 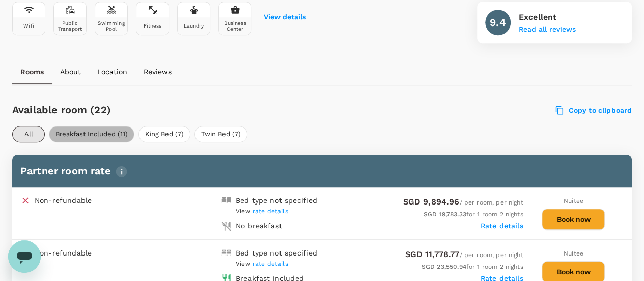 What do you see at coordinates (32, 72) in the screenshot?
I see `p: Rooms` at bounding box center [32, 72].